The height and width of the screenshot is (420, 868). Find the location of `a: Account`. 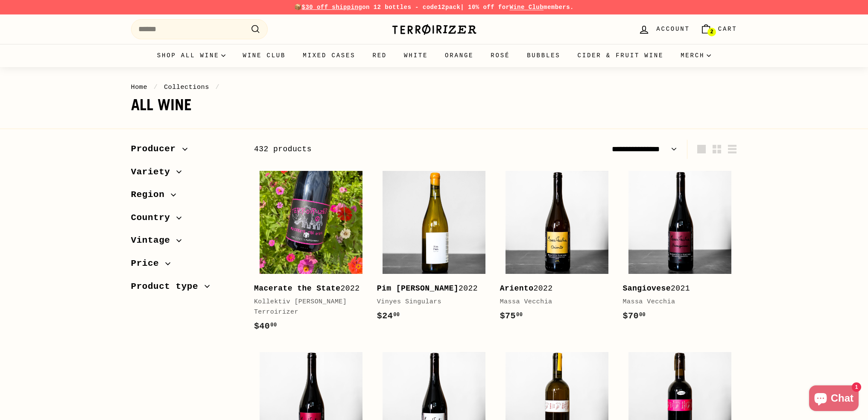

a: Account is located at coordinates (664, 29).